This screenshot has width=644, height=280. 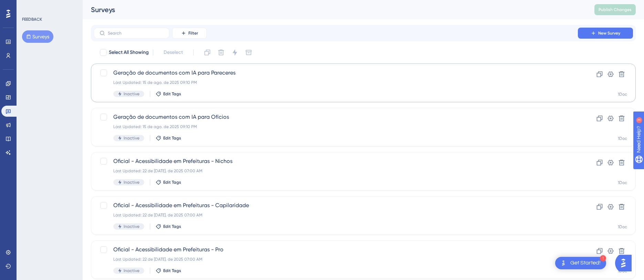 I want to click on span: Need Help?, so click(x=30, y=6).